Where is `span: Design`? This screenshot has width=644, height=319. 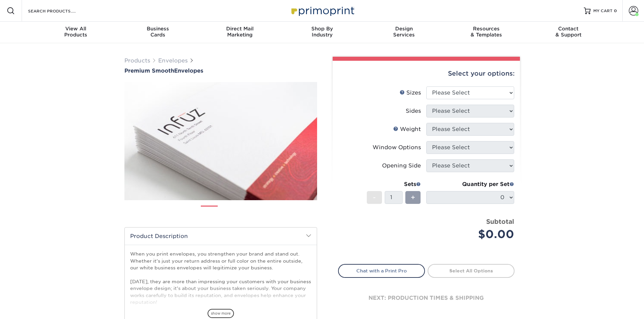 span: Design is located at coordinates (404, 29).